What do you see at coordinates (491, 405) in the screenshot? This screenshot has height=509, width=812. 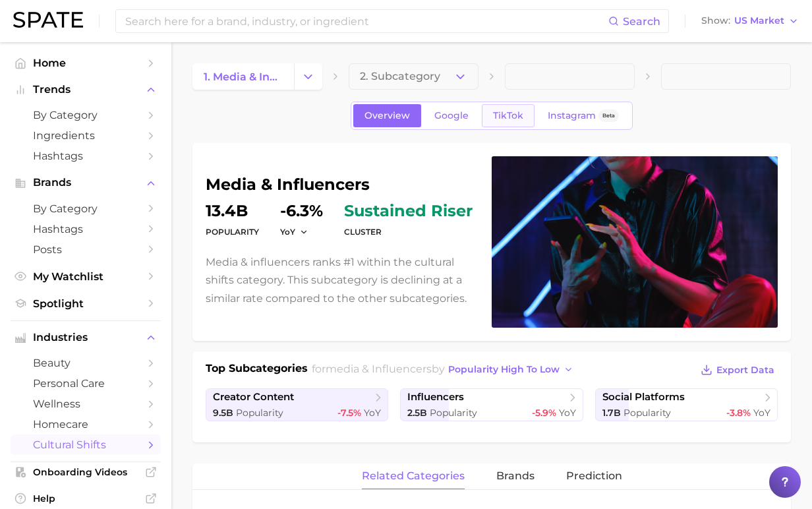 I see `a: influencers2.5b Popularity-5.9% YoY` at bounding box center [491, 405].